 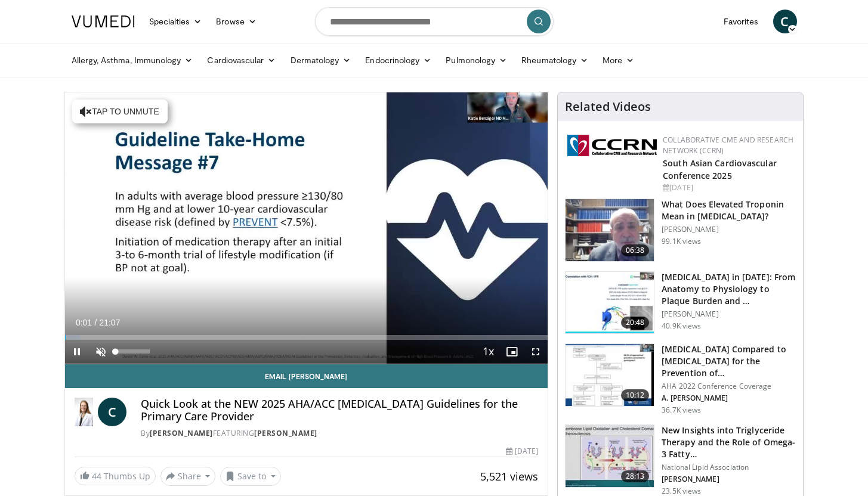 What do you see at coordinates (636, 396) in the screenshot?
I see `span: 10:12` at bounding box center [636, 396].